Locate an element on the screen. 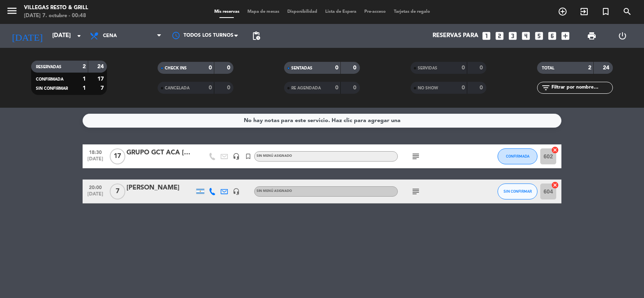  span: CANCELADA is located at coordinates (177, 88).